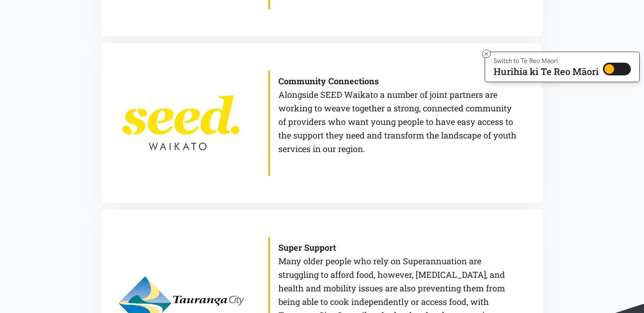 The width and height of the screenshot is (644, 313). What do you see at coordinates (328, 81) in the screenshot?
I see `b: Community Connections` at bounding box center [328, 81].